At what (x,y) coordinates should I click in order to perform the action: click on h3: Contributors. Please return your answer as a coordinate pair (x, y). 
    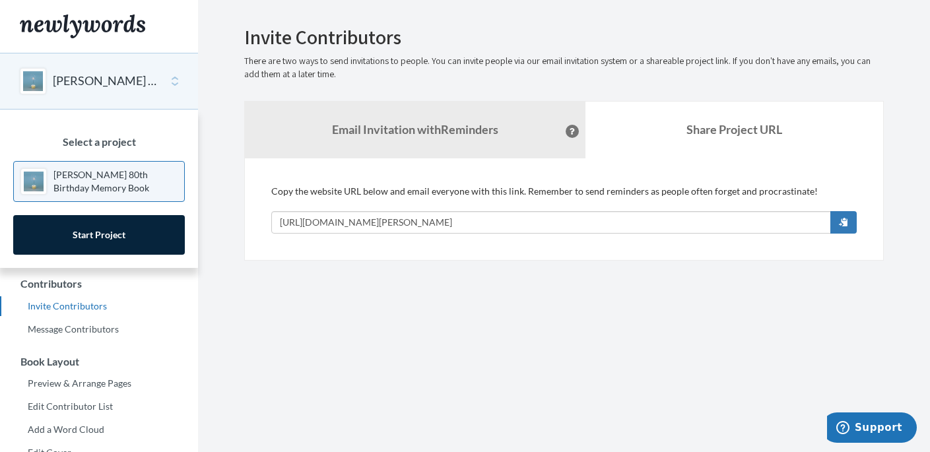
    Looking at the image, I should click on (99, 284).